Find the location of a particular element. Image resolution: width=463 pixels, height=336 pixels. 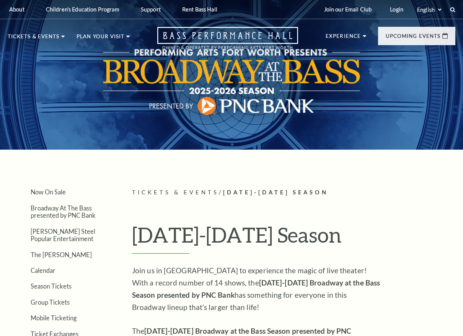

a: Season Tickets is located at coordinates (51, 286).